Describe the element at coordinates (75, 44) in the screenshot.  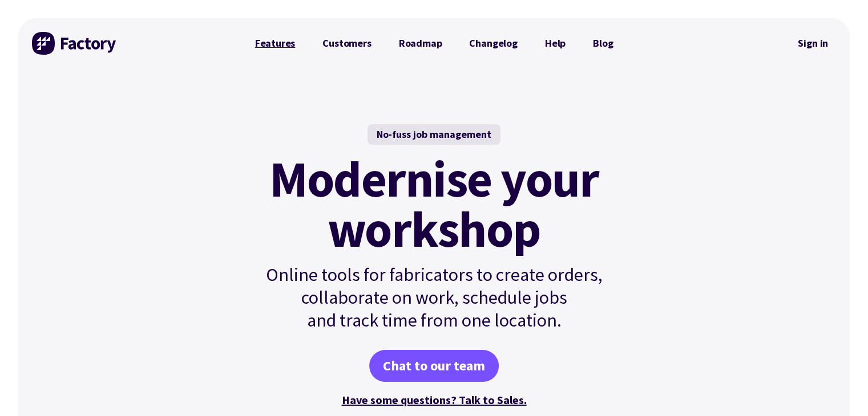
I see `img: Factory` at that location.